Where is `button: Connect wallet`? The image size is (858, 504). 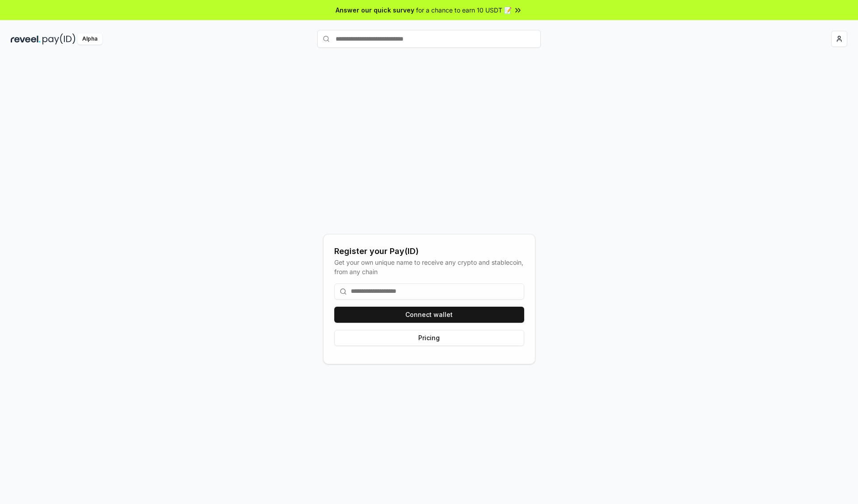 button: Connect wallet is located at coordinates (429, 315).